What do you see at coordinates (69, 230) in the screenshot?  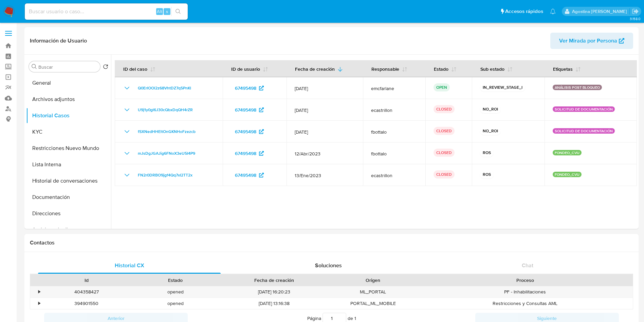 I see `button: Anticipos de dinero` at bounding box center [69, 230].